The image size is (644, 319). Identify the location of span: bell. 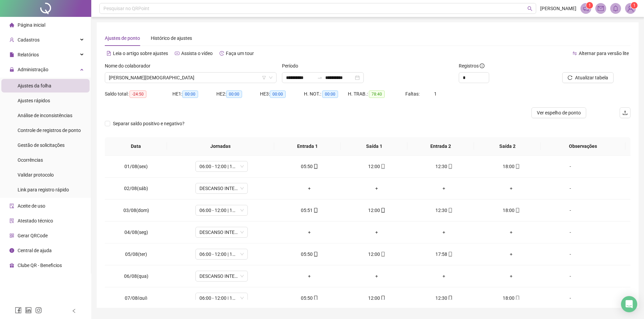
(615, 8).